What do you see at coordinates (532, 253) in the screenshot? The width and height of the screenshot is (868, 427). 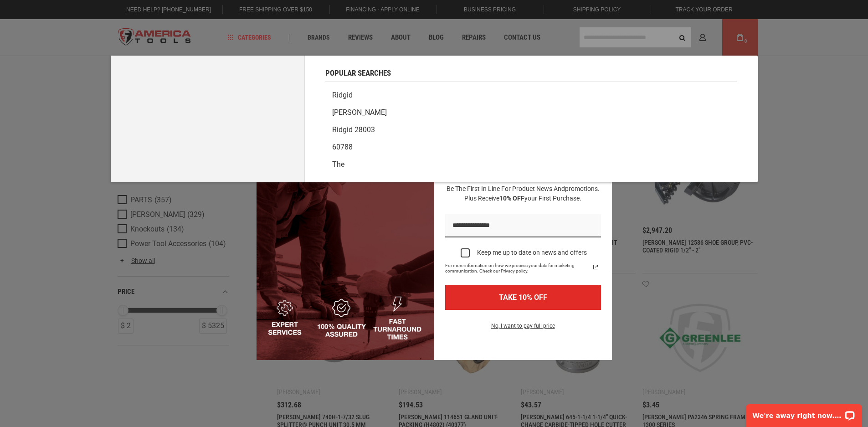 I see `div: Keep me up to date on news and offers` at bounding box center [532, 253].